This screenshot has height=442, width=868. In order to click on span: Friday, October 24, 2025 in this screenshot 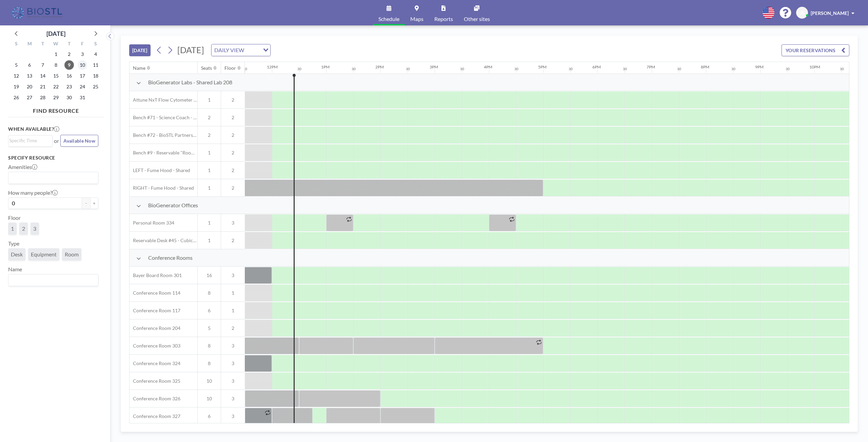, I will do `click(82, 87)`.